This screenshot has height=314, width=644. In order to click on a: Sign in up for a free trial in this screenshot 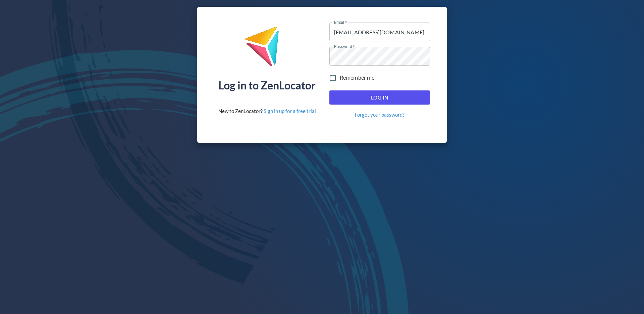, I will do `click(290, 111)`.